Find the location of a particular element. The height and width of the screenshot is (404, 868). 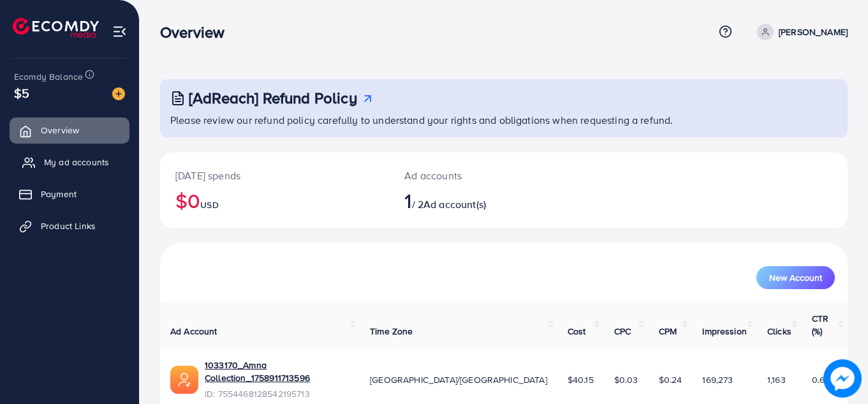

a: logo is located at coordinates (56, 27).